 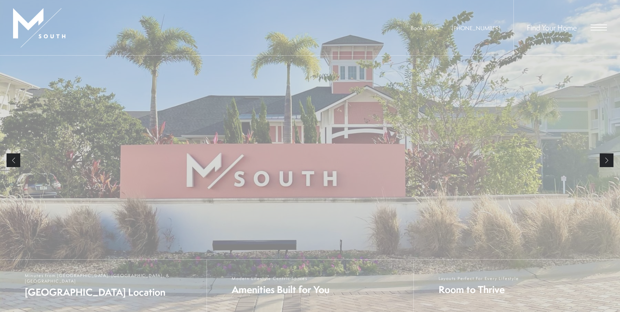 I want to click on a: Call Us at 813-570-8014, so click(x=476, y=28).